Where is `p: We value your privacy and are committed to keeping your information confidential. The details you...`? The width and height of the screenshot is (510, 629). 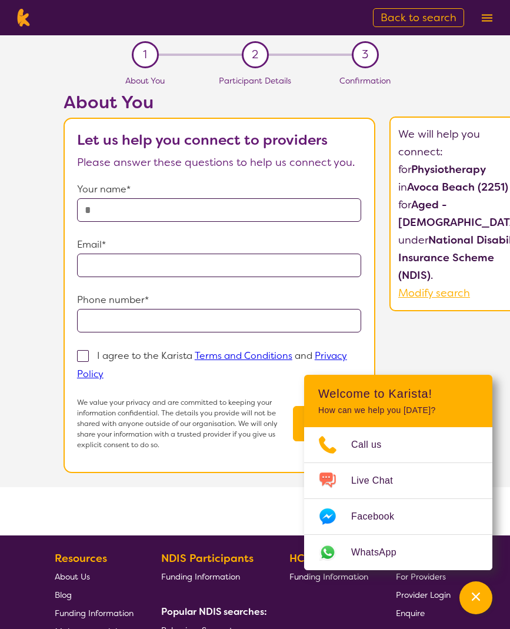
p: We value your privacy and are committed to keeping your information confidential. The details you... is located at coordinates (185, 424).